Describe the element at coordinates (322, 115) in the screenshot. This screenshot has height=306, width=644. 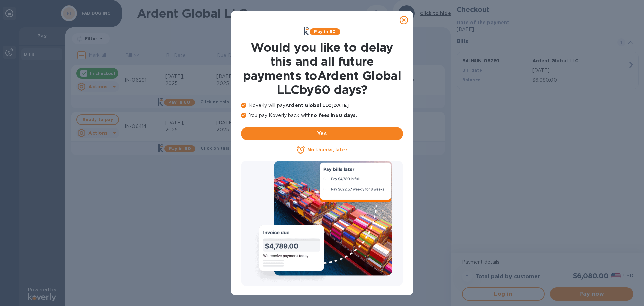
I see `p: You pay Koverly back with` at that location.